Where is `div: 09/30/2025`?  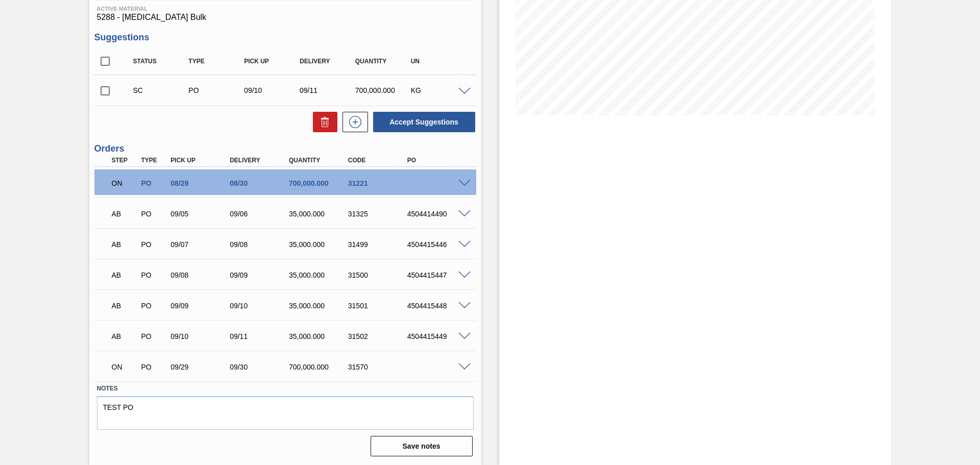 div: 09/30/2025 is located at coordinates (261, 367).